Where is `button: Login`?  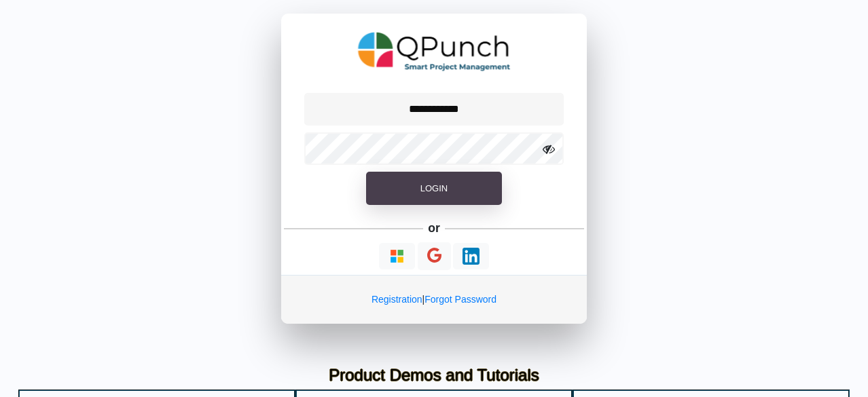 button: Login is located at coordinates (434, 189).